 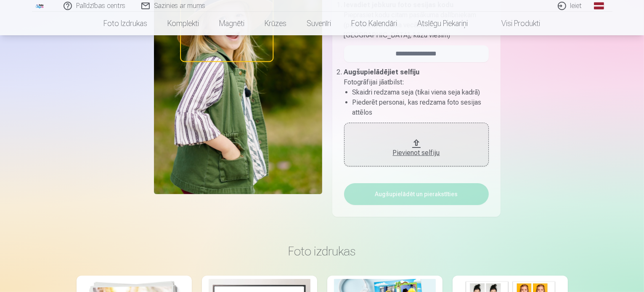 I want to click on b: Augšupielādējiet selfiju, so click(x=382, y=72).